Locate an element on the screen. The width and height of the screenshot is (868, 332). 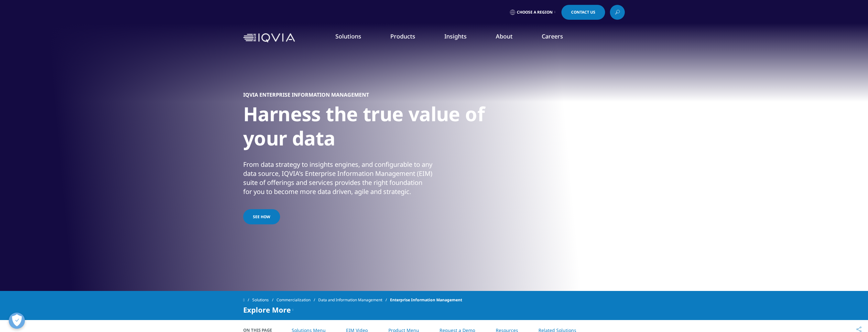
span: Choose a Region is located at coordinates (535, 12).